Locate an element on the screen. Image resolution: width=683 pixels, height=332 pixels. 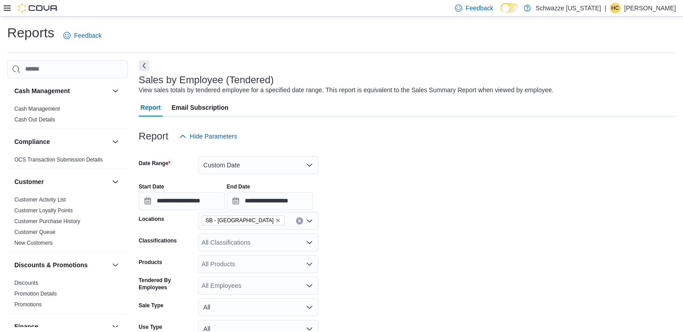
label: Sale Type is located at coordinates (151, 305).